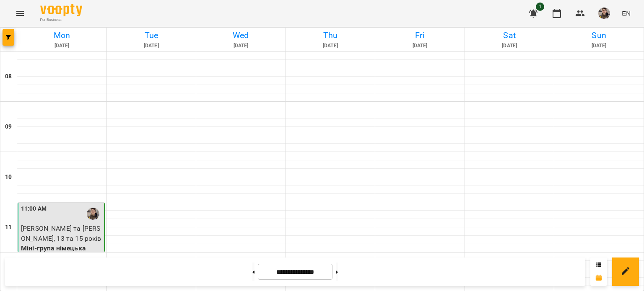  Describe the element at coordinates (93, 214) in the screenshot. I see `img: Задневулиця Кирило Владиславович` at that location.